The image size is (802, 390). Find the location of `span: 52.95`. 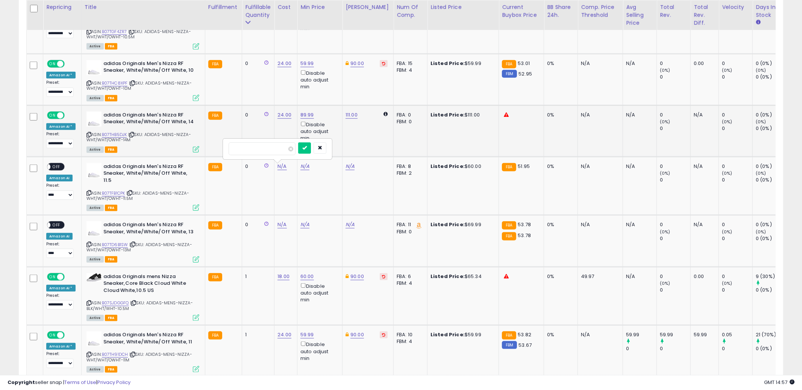

span: 52.95 is located at coordinates (526, 74).